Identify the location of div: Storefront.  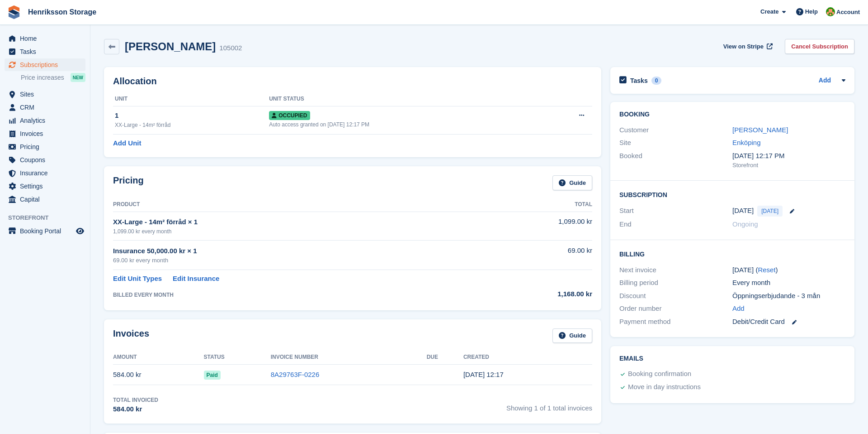
(789, 165).